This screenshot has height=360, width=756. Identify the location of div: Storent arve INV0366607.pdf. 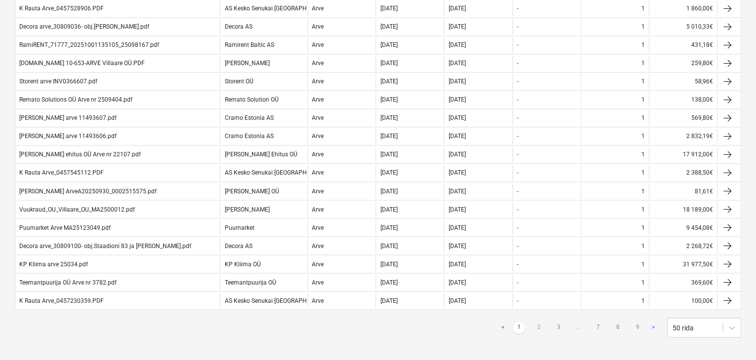
(58, 81).